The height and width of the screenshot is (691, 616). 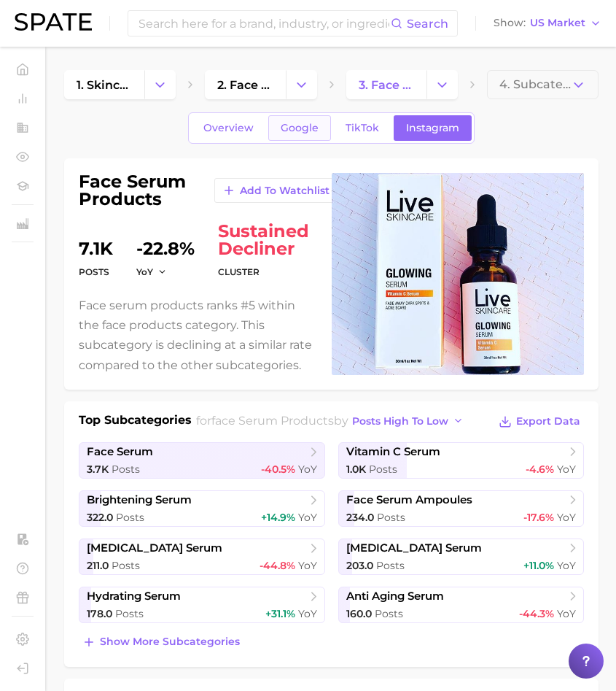 What do you see at coordinates (509, 23) in the screenshot?
I see `span: Show` at bounding box center [509, 23].